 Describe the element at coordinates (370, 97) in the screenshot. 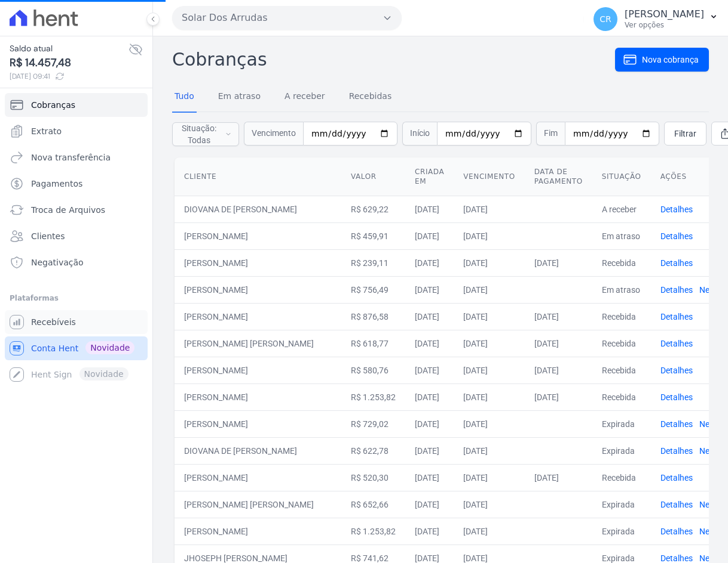

I see `a: Recebidas` at that location.